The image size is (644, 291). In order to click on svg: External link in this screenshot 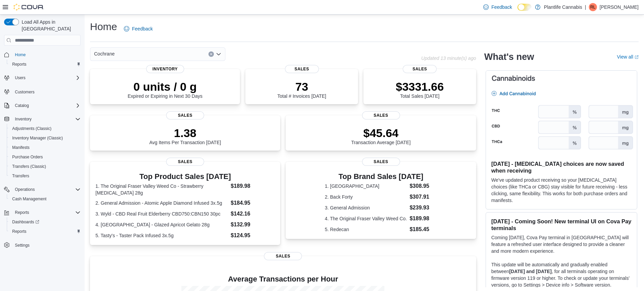, I will do `click(636, 57)`.